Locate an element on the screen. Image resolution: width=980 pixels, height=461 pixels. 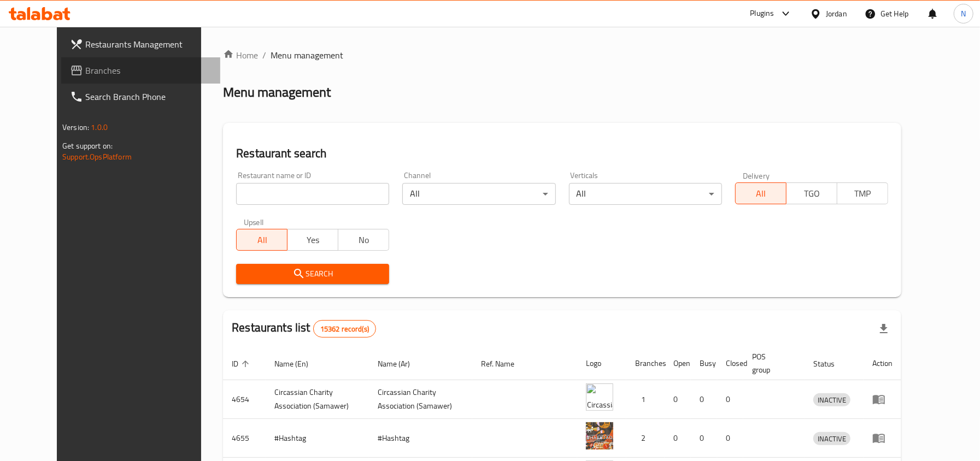
label: Upsell is located at coordinates (253, 222).